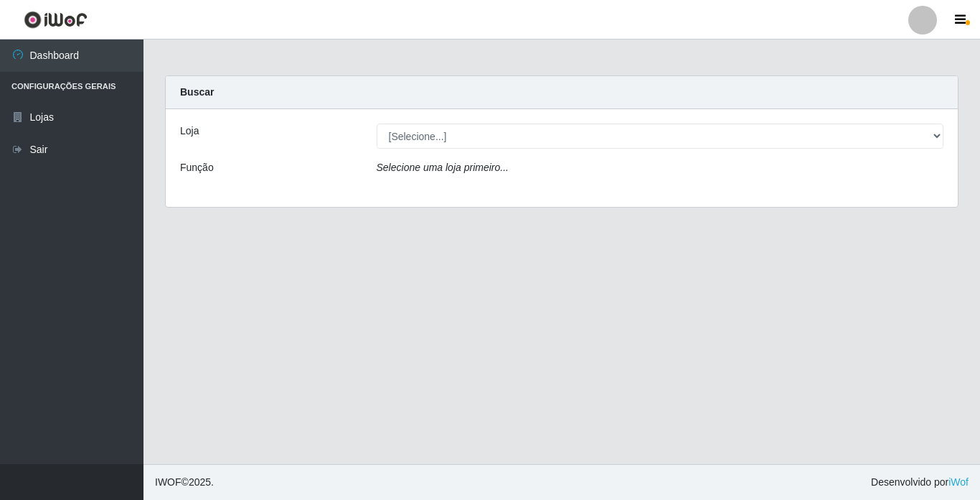 Image resolution: width=980 pixels, height=500 pixels. Describe the element at coordinates (55, 19) in the screenshot. I see `img: CoreUI Logo` at that location.